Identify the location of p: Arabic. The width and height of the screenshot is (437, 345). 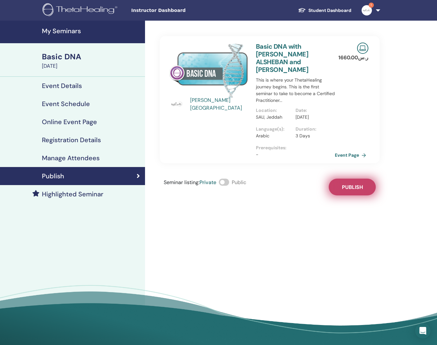
(274, 136).